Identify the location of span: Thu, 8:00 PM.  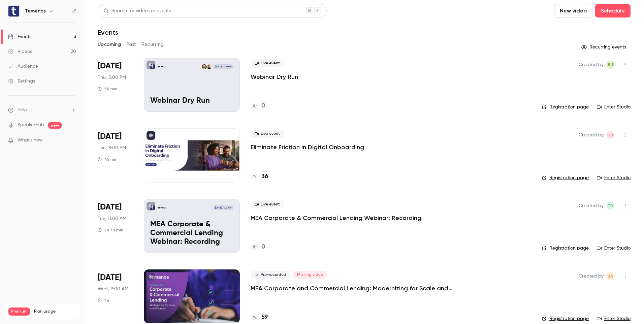
(112, 148).